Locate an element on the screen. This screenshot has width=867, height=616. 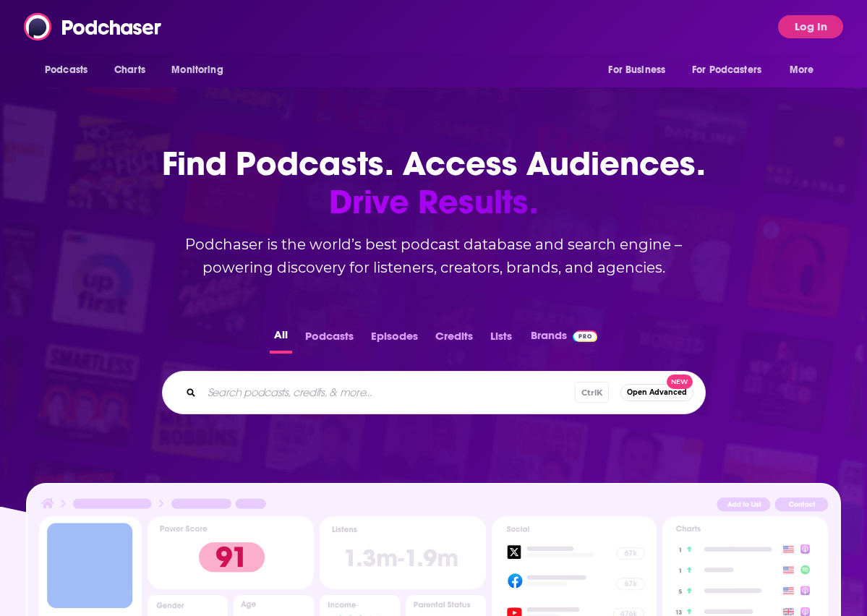
button: Open AdvancedNew is located at coordinates (656, 392).